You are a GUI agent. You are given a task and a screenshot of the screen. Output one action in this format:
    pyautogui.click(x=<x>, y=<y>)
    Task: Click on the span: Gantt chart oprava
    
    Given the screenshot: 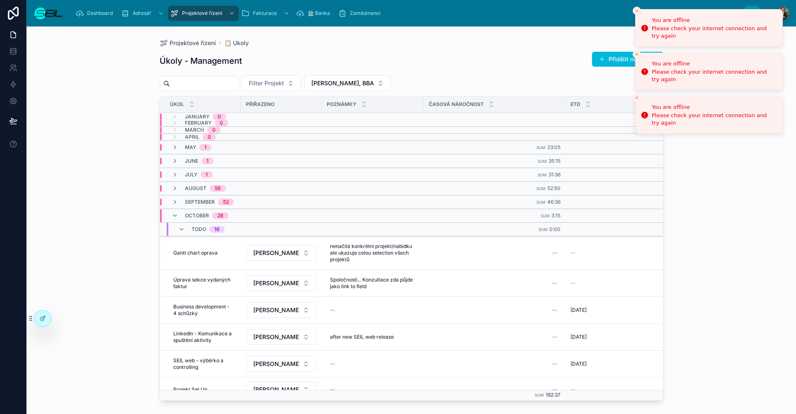 What is the action you would take?
    pyautogui.click(x=195, y=253)
    